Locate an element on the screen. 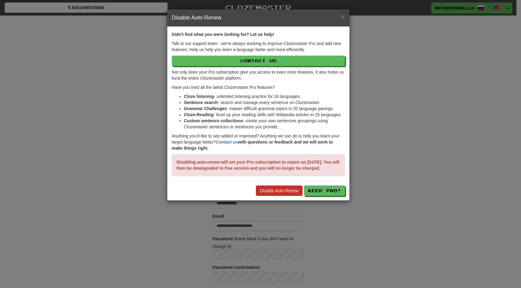  li: - level up your reading skills with Wikipedia articles in 25 languages. is located at coordinates (264, 115).